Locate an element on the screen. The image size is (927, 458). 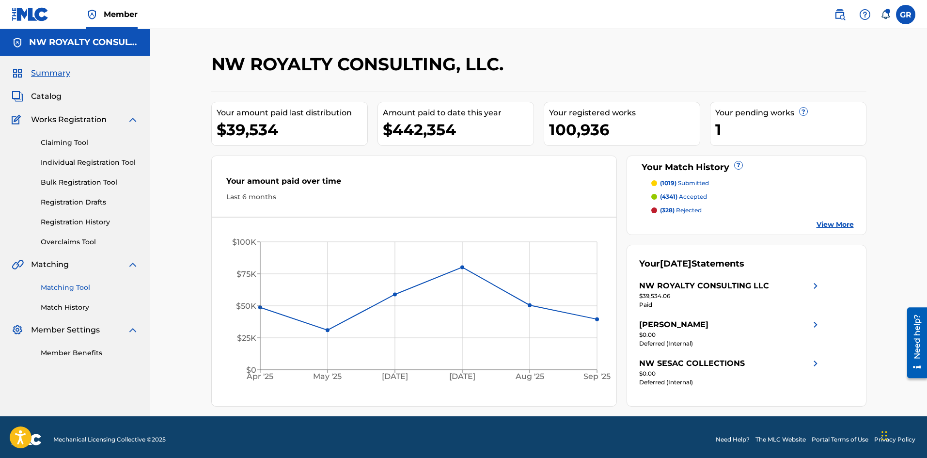
h2: NW ROYALTY CONSULTING, LLC. is located at coordinates (360, 64).